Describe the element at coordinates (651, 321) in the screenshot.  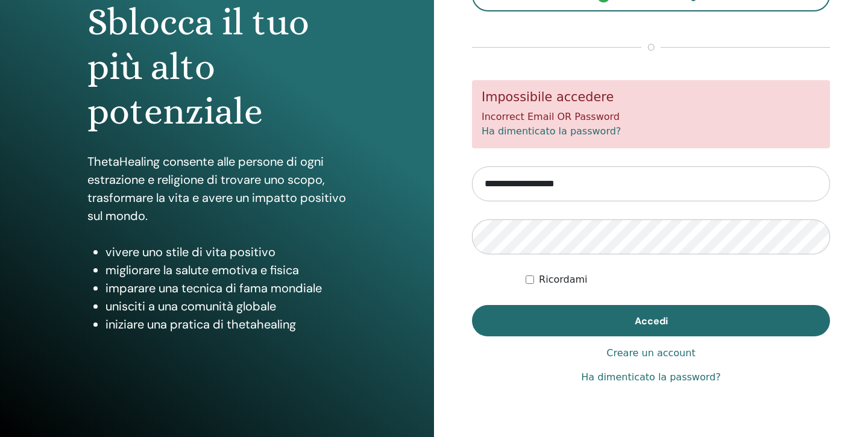
I see `span: Accedi` at that location.